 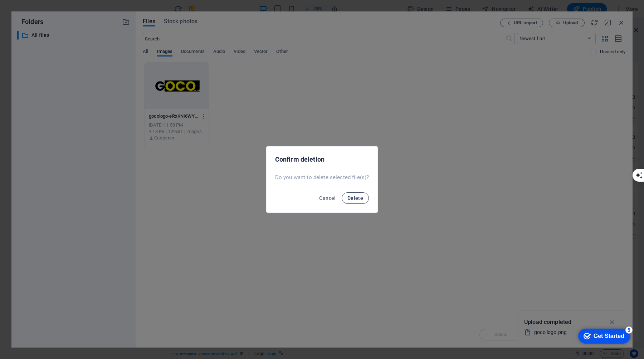 What do you see at coordinates (322, 159) in the screenshot?
I see `h2: Confirm deletion` at bounding box center [322, 159].